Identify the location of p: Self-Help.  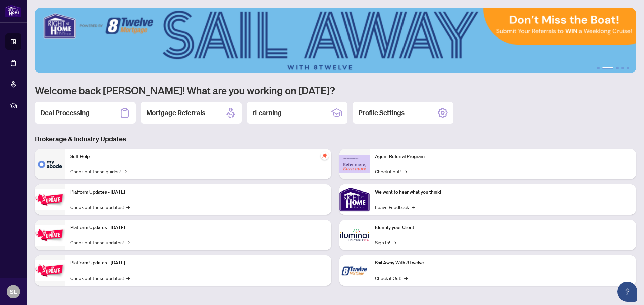
(198, 157).